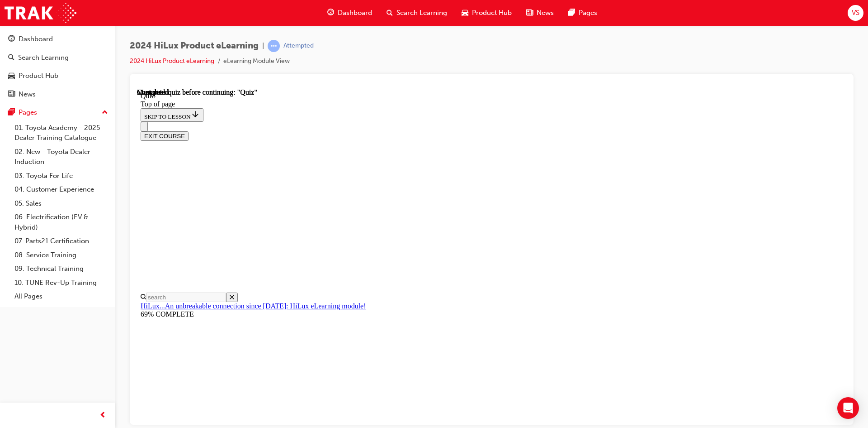 The width and height of the screenshot is (868, 428). What do you see at coordinates (7, 38) in the screenshot?
I see `button: Close navigation menu` at bounding box center [7, 38].